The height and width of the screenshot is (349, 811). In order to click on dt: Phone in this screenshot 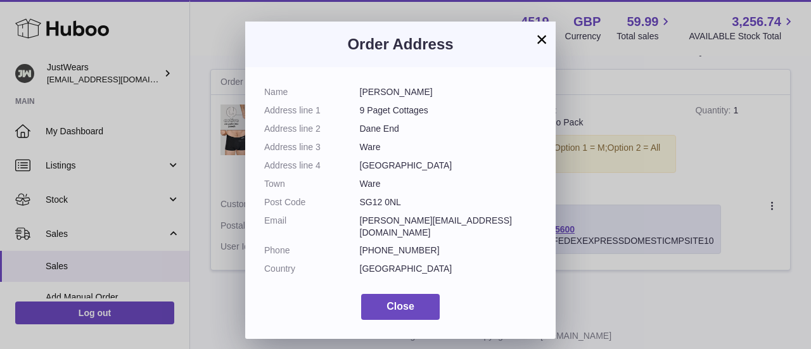, I will do `click(312, 250)`.